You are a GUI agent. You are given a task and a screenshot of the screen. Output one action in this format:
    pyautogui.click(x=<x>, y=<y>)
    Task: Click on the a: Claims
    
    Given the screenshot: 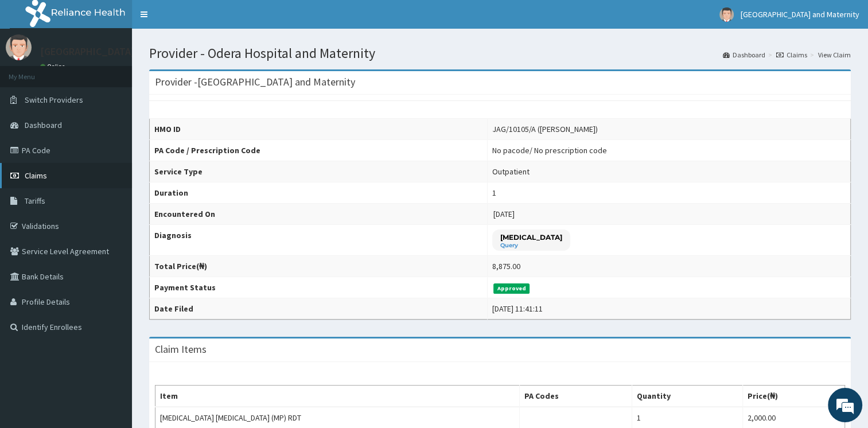 What is the action you would take?
    pyautogui.click(x=791, y=55)
    